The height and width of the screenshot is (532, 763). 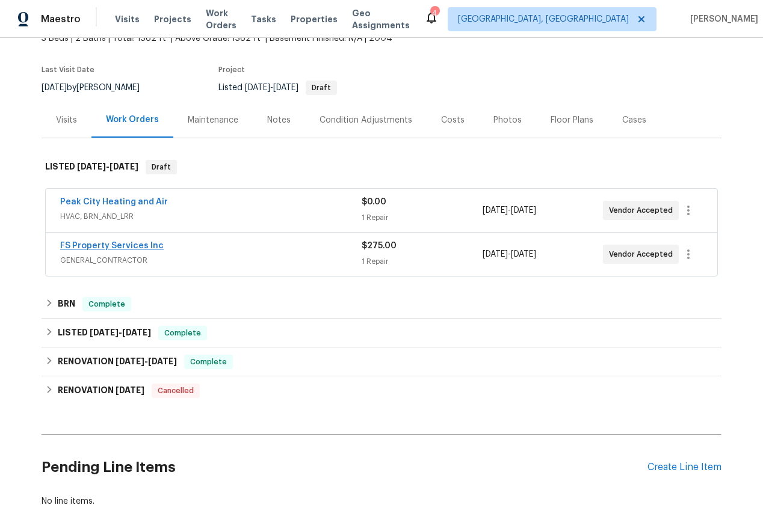 What do you see at coordinates (112, 246) in the screenshot?
I see `a: FS Property Services Inc` at bounding box center [112, 246].